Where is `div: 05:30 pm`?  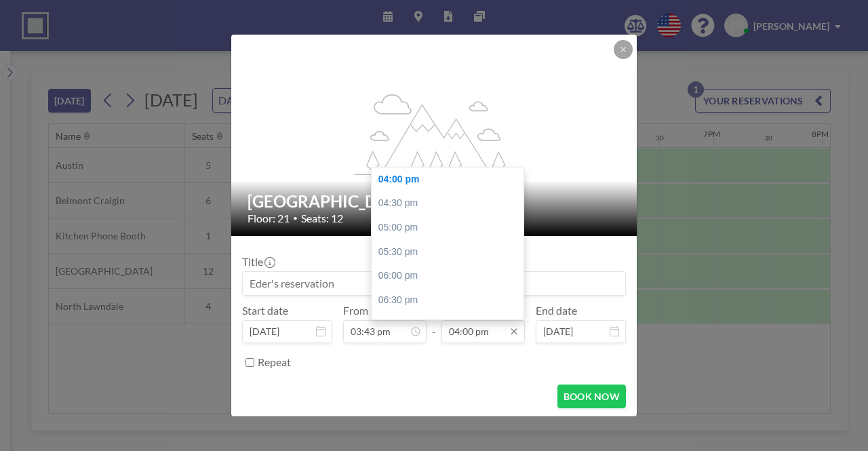
div: 05:30 pm is located at coordinates (451, 252).